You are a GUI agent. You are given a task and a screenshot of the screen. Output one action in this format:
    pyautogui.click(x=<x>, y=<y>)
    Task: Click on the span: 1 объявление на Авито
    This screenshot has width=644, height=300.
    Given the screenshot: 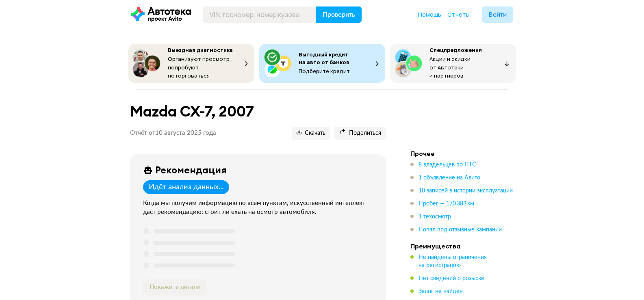 What is the action you would take?
    pyautogui.click(x=449, y=178)
    